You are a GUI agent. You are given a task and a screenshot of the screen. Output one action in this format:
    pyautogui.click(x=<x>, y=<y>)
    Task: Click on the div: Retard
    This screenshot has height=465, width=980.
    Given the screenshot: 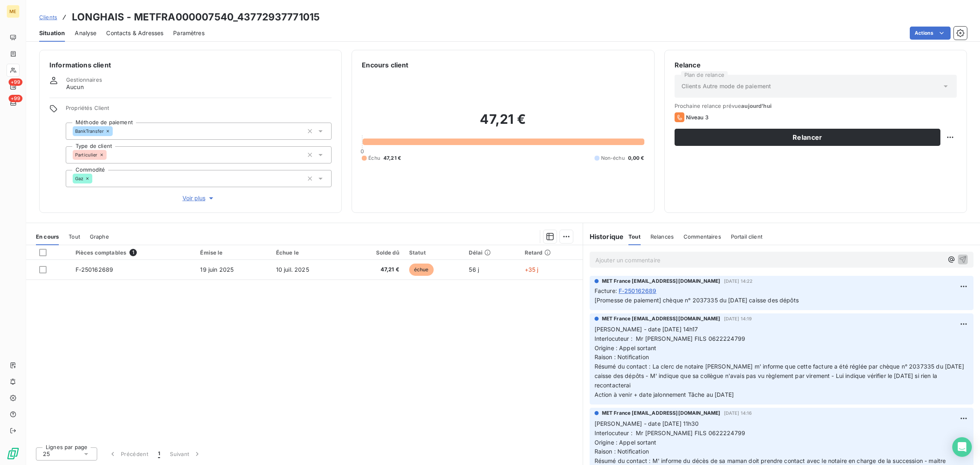 What is the action you would take?
    pyautogui.click(x=552, y=253)
    